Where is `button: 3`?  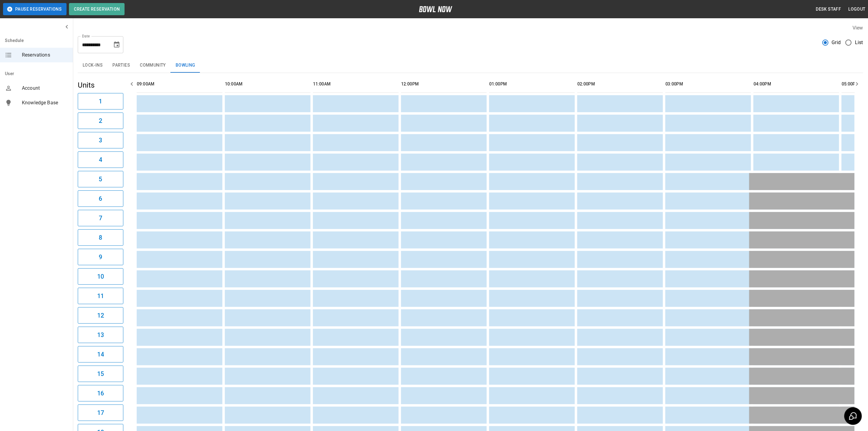
button: 3 is located at coordinates (101, 140).